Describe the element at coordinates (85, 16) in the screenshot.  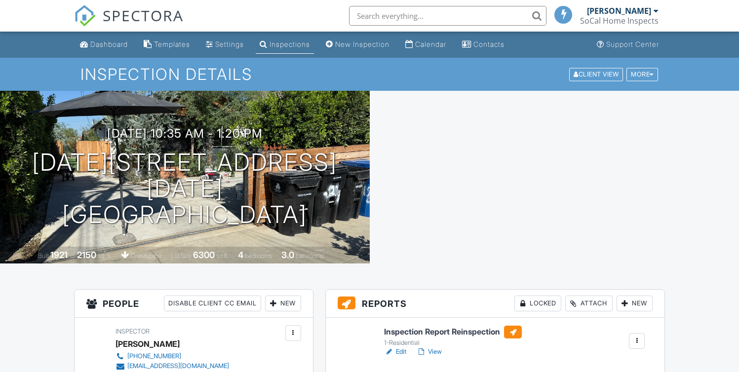
I see `img: The Best Home Inspection Software - Spectora` at that location.